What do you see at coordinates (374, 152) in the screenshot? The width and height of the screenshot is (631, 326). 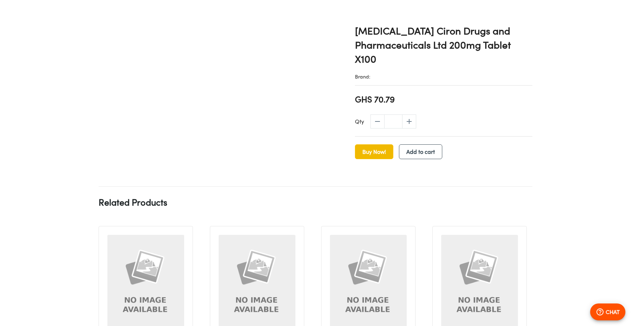 I see `span: Buy Now!` at bounding box center [374, 152].